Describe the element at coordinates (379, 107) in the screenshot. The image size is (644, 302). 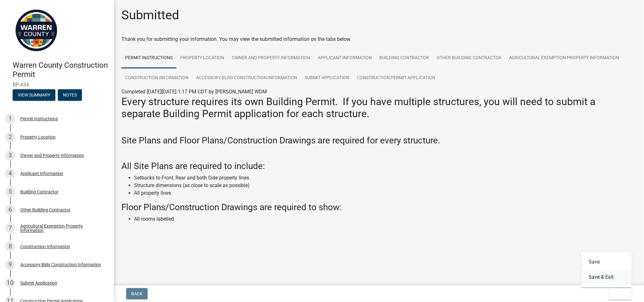
I see `h2: Every structure requires its own Building Permit. If you have multiple structures, you will need ...` at that location.